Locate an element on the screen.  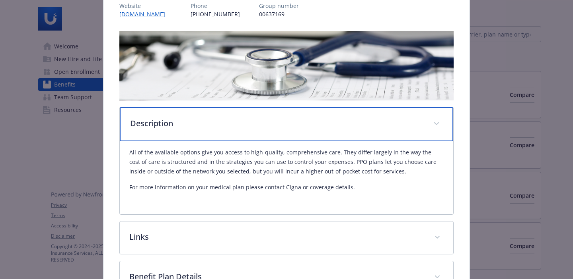
img: banner is located at coordinates (286, 66).